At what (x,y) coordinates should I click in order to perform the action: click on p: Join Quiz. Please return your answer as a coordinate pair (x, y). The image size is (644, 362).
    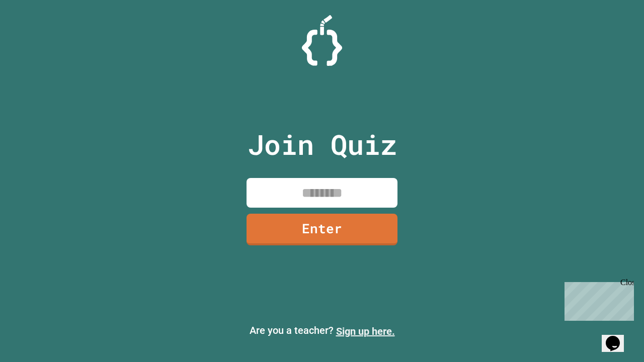
    Looking at the image, I should click on (322, 145).